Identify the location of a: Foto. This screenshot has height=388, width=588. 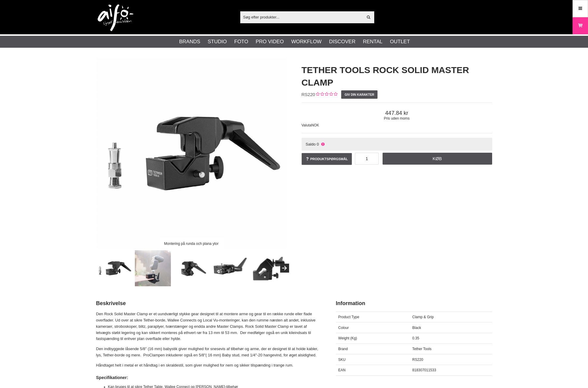
(241, 41).